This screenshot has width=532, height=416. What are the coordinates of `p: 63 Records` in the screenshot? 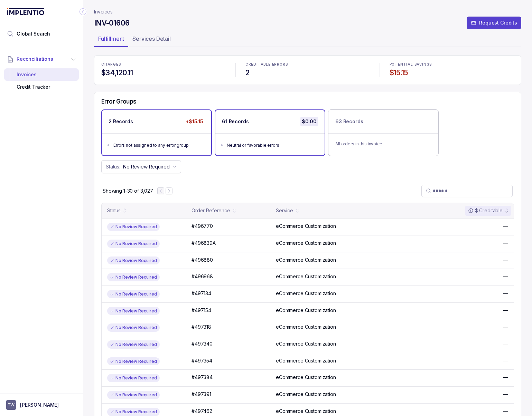 It's located at (349, 121).